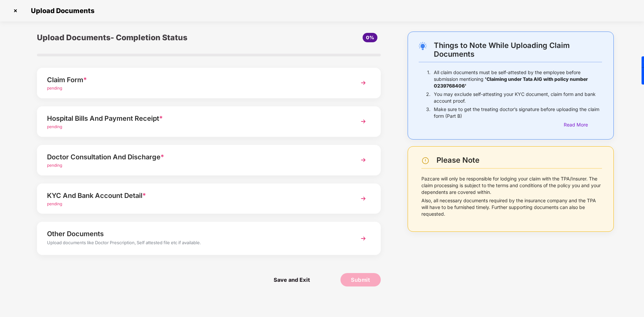 This screenshot has width=644, height=317. Describe the element at coordinates (195, 244) in the screenshot. I see `div: Upload documents like Doctor Prescription, Self attested file etc if available.` at that location.